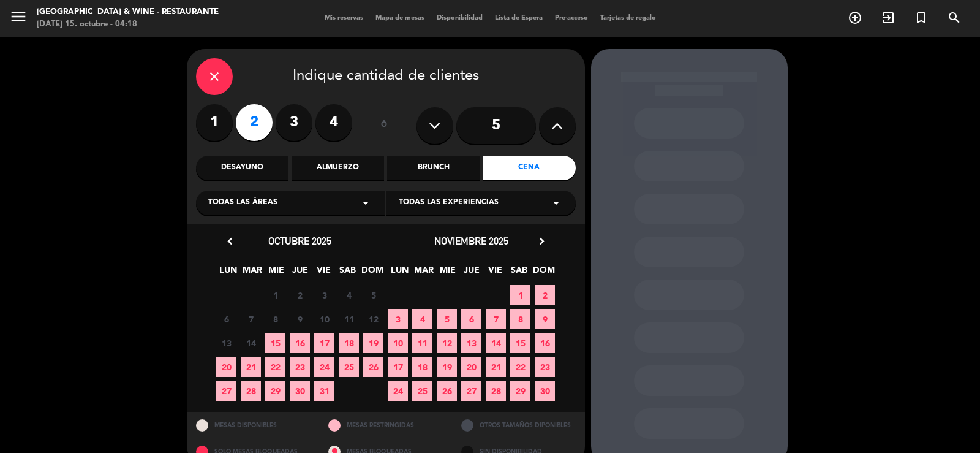 The height and width of the screenshot is (453, 980). What do you see at coordinates (400, 18) in the screenshot?
I see `span: Mapa de mesas` at bounding box center [400, 18].